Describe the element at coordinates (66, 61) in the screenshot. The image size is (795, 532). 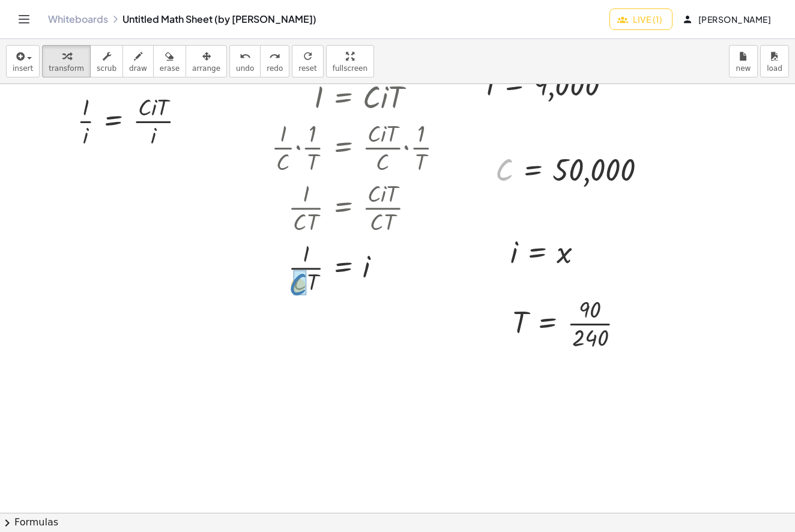
I see `button: transform` at that location.